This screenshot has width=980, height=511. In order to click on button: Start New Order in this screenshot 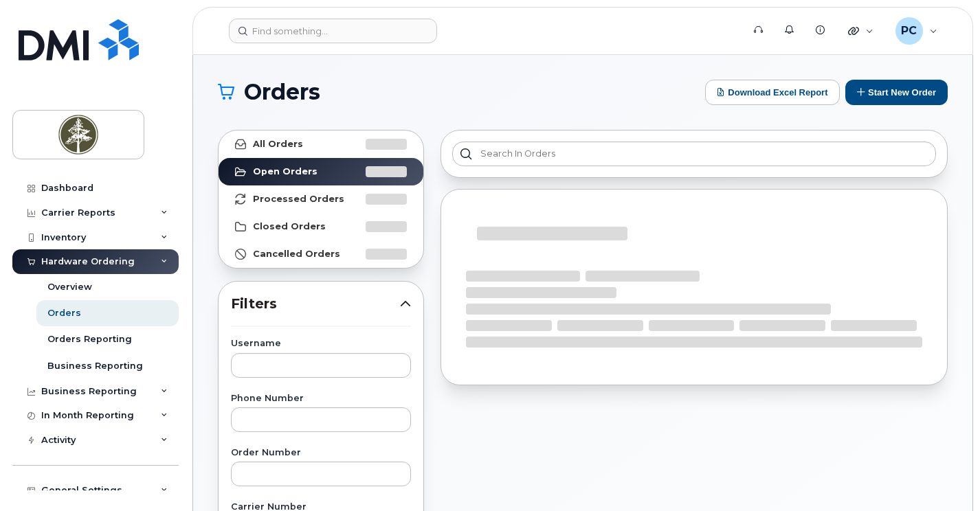, I will do `click(896, 92)`.